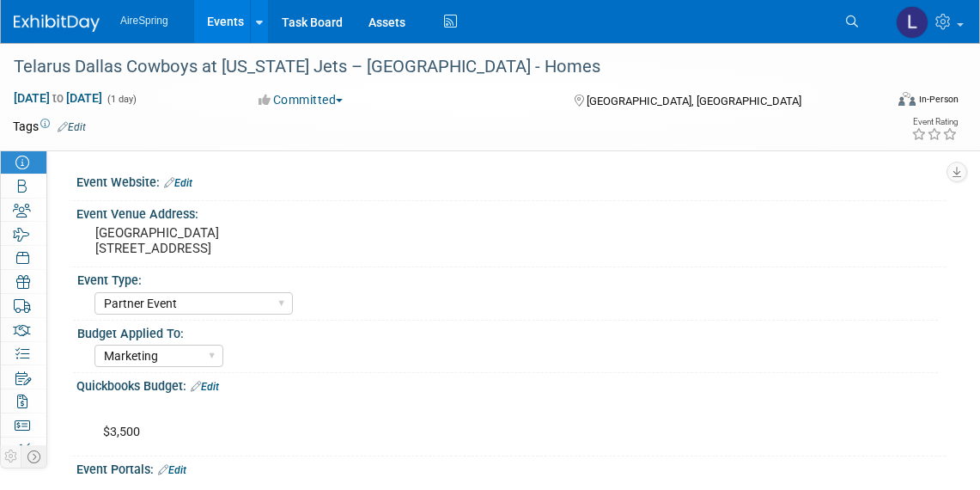 Image resolution: width=980 pixels, height=490 pixels. I want to click on div: Event Rating, so click(935, 122).